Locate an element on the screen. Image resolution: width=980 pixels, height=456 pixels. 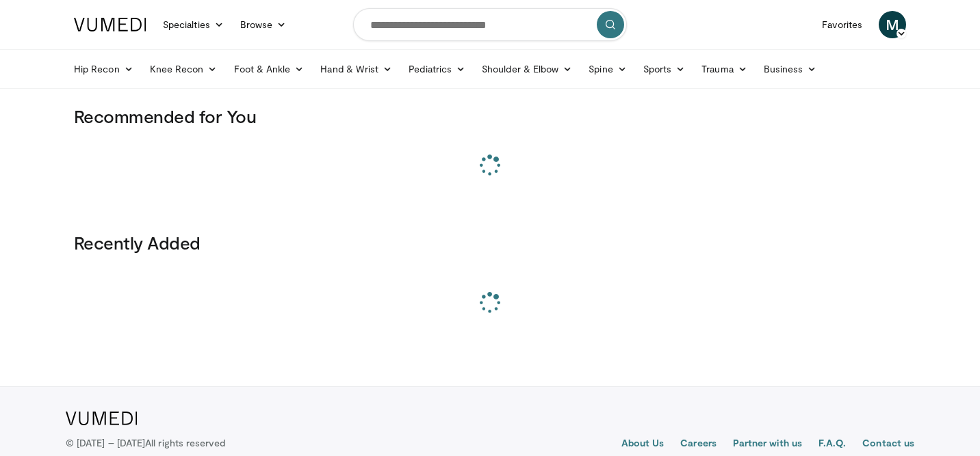
a: Careers is located at coordinates (698, 444).